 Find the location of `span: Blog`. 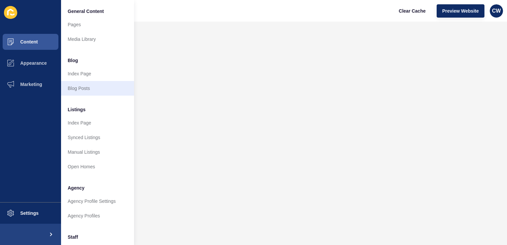

span: Blog is located at coordinates (73, 60).